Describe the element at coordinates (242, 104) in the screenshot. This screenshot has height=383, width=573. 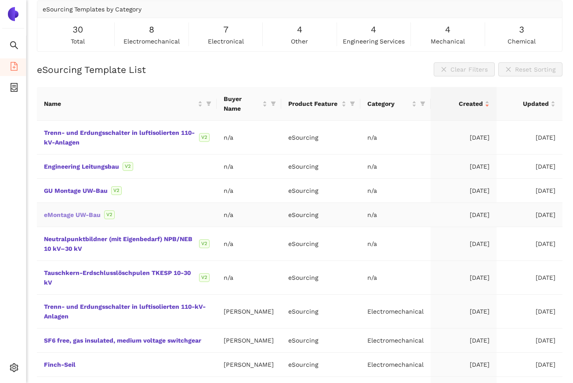
I see `span: Buyer Name` at that location.